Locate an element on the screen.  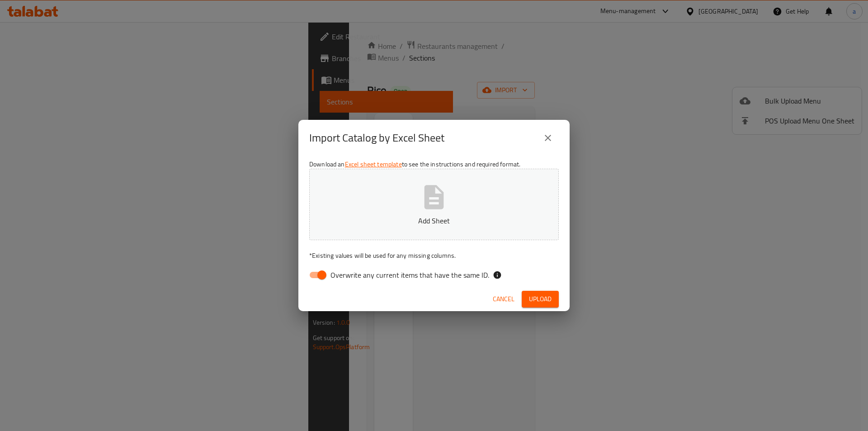
h2: Import Catalog by Excel Sheet is located at coordinates (376, 138).